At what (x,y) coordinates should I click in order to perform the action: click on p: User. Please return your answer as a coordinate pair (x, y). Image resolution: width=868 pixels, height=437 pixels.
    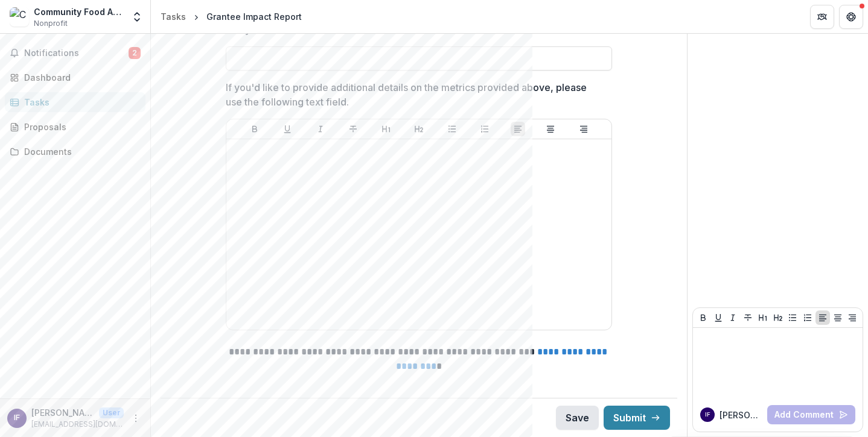
    Looking at the image, I should click on (111, 413).